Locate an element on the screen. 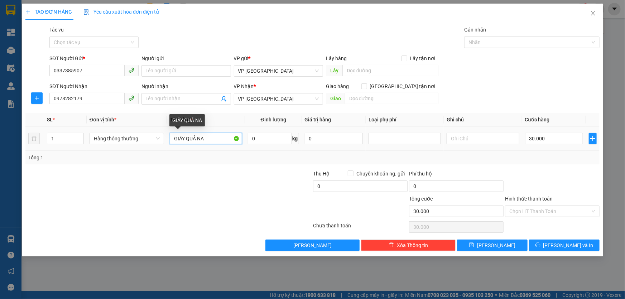  span: up is located at coordinates (80, 137).